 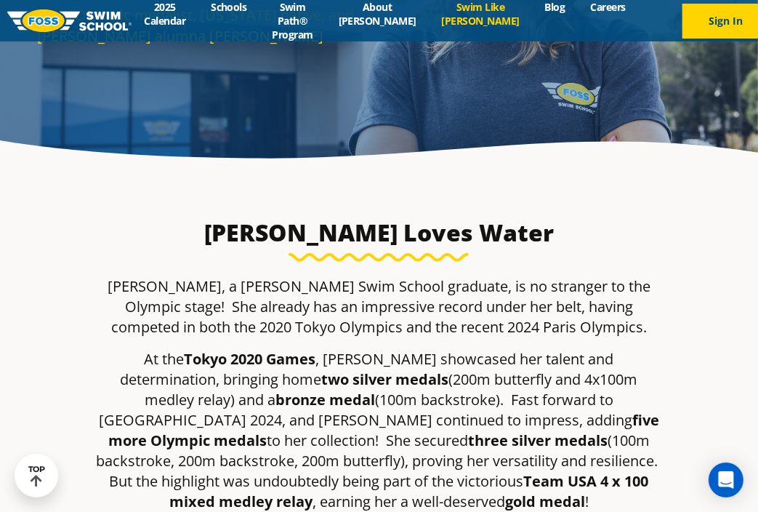 What do you see at coordinates (249, 358) in the screenshot?
I see `strong: Tokyo 2020 Games` at bounding box center [249, 358].